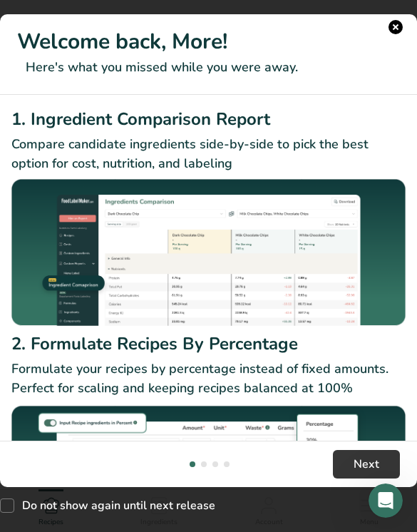  Describe the element at coordinates (115, 505) in the screenshot. I see `span: Do not show again until next release` at that location.